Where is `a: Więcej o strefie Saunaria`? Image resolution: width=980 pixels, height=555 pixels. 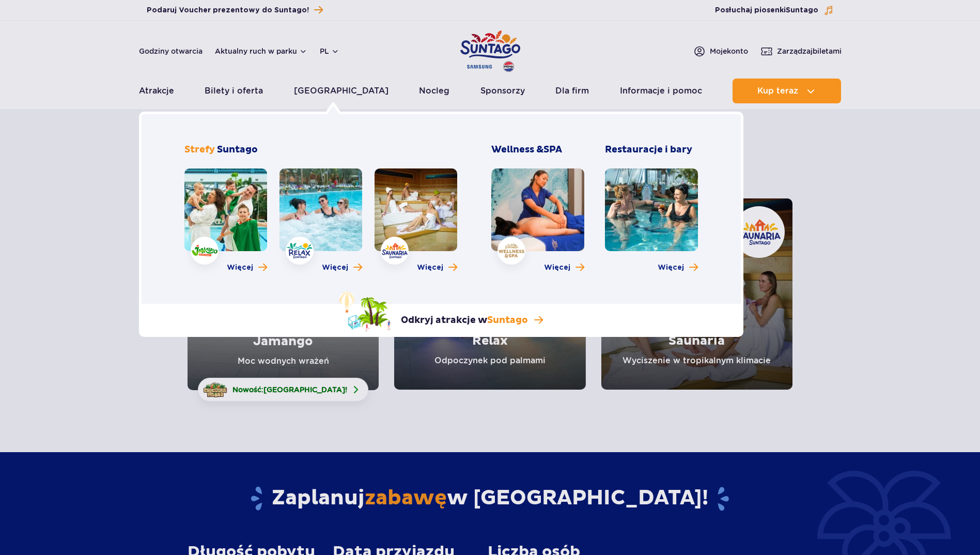
a: Więcej o strefie Saunaria is located at coordinates (437, 268).